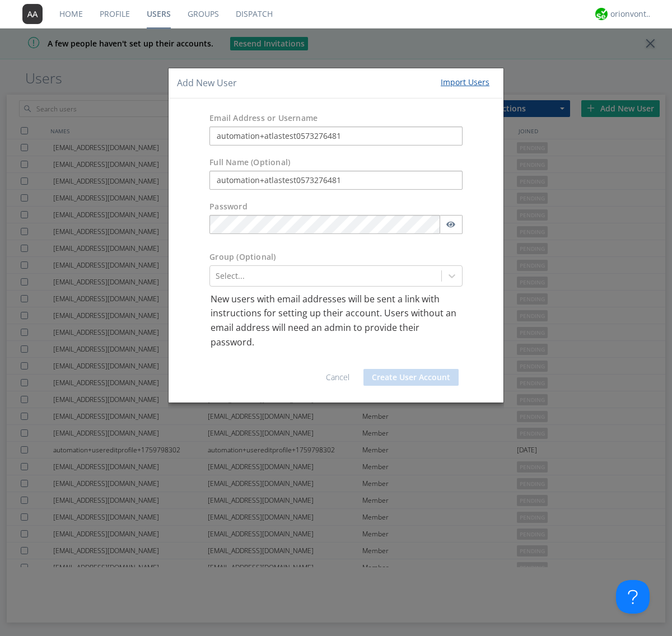 Image resolution: width=672 pixels, height=636 pixels. I want to click on input: e.g. email@address.com, Housekeeping1, so click(336, 136).